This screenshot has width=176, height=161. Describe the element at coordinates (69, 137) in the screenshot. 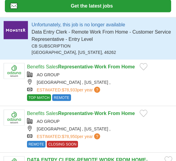

I see `span: $78,950` at that location.